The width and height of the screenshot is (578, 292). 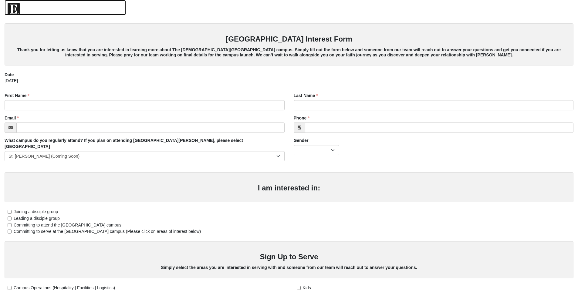 I want to click on input: Campus Operations (Hospitality | Facilities | Logistics), so click(x=9, y=288).